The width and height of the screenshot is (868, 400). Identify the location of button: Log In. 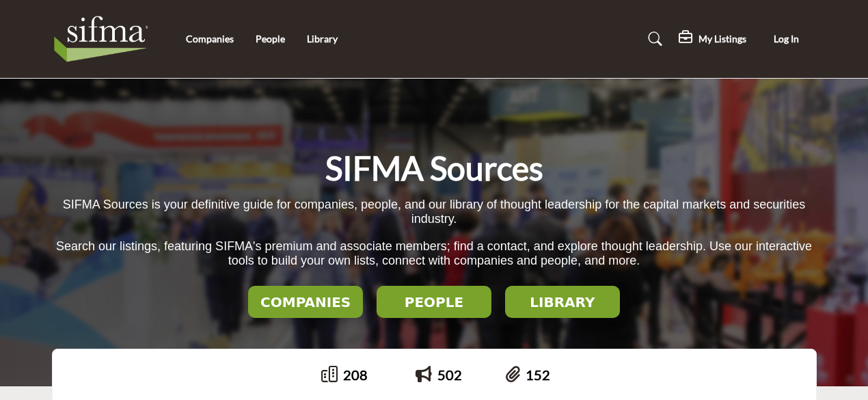
(787, 39).